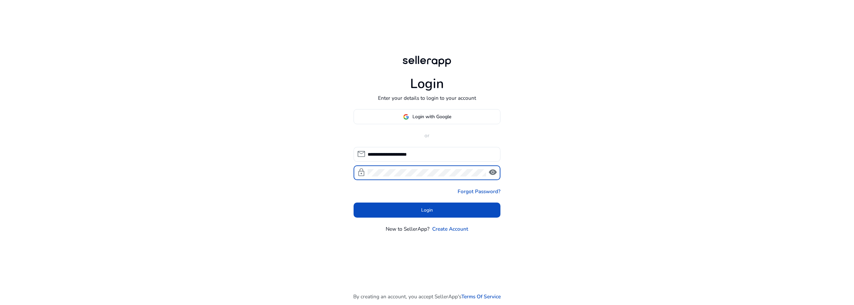 The image size is (854, 305). What do you see at coordinates (361, 172) in the screenshot?
I see `span: lock` at bounding box center [361, 172].